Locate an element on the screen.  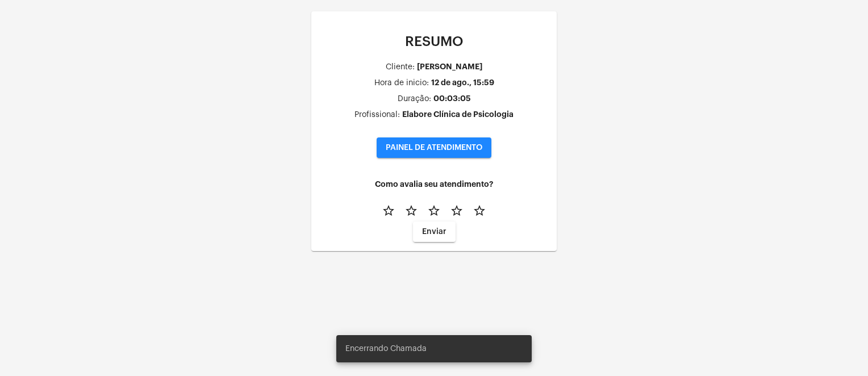
div: 12 de ago., 15:59 is located at coordinates (462, 82).